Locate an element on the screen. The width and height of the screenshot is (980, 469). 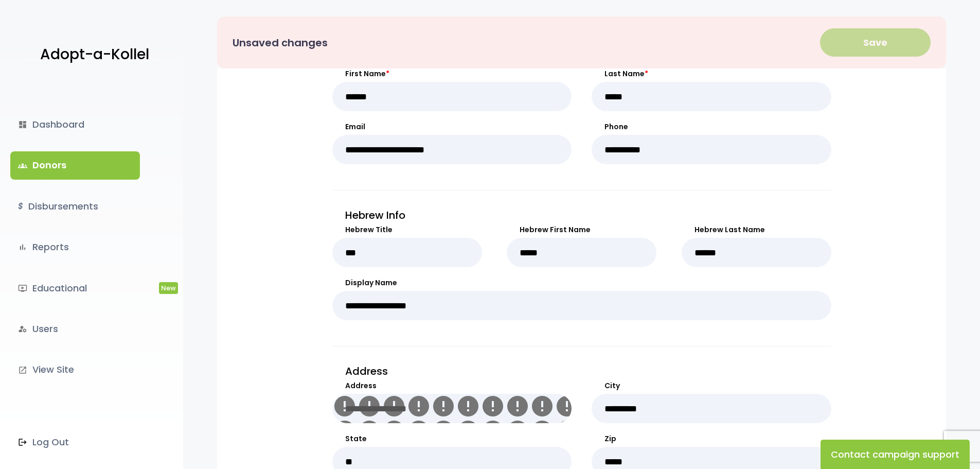
label: Hebrew Title is located at coordinates (407, 229).